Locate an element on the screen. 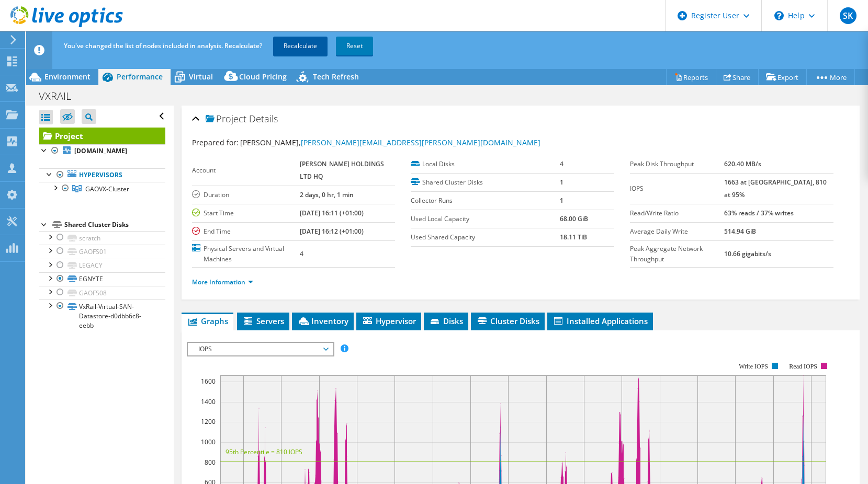  span: Graphs is located at coordinates (207, 321).